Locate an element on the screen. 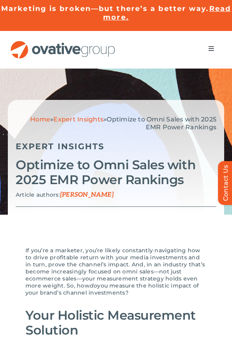  span: Read more. is located at coordinates (167, 13).